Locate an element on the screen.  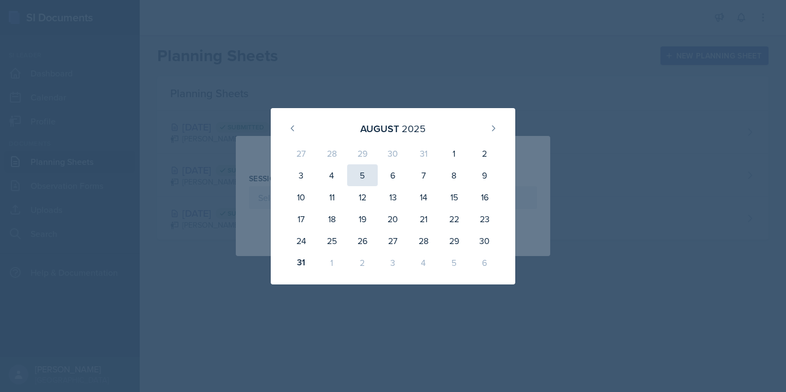
div: 10 is located at coordinates (301, 197).